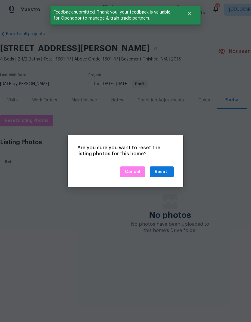 Image resolution: width=251 pixels, height=322 pixels. What do you see at coordinates (189, 14) in the screenshot?
I see `button: Close` at bounding box center [189, 14].